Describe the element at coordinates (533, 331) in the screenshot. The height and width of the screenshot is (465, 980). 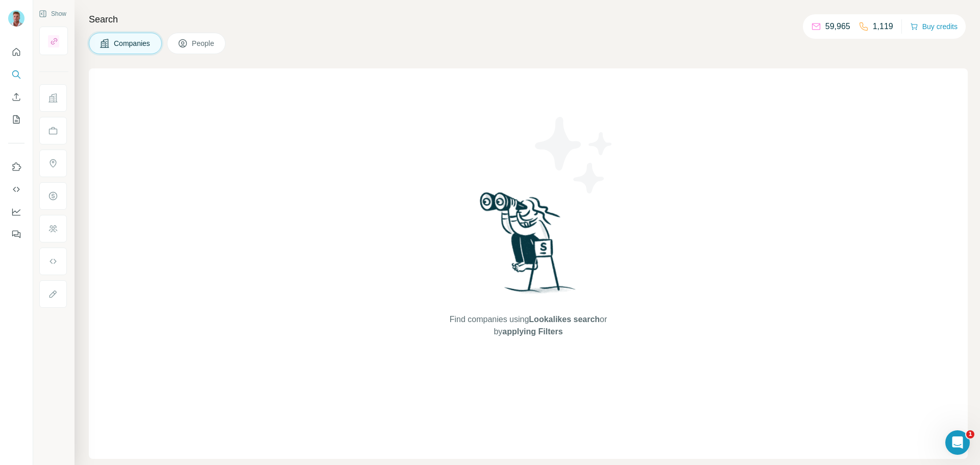
I see `span: applying Filters` at that location.